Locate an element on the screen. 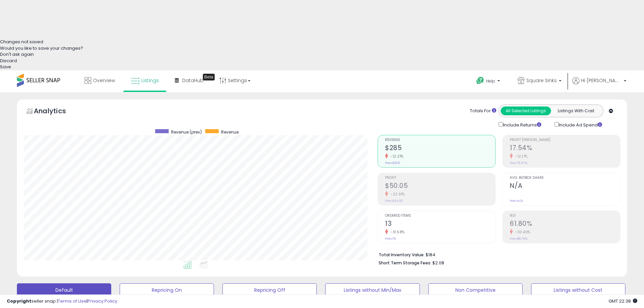  div: Include Returns is located at coordinates (521, 124).